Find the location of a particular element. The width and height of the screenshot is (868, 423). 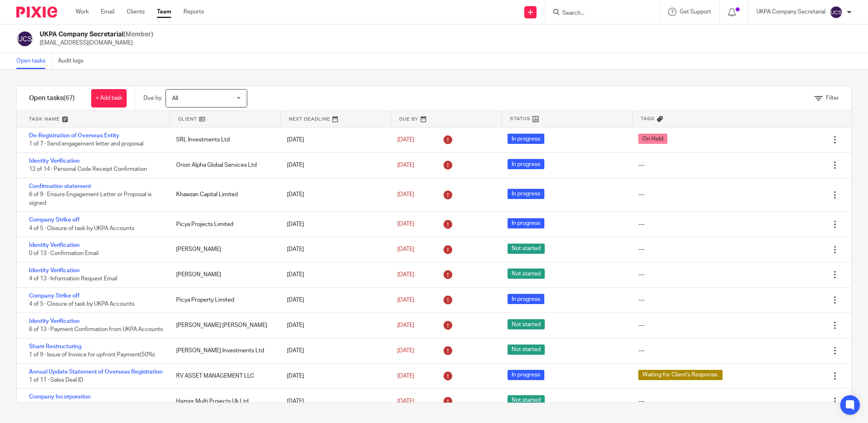

div: Picya Property Limited is located at coordinates (223, 300).